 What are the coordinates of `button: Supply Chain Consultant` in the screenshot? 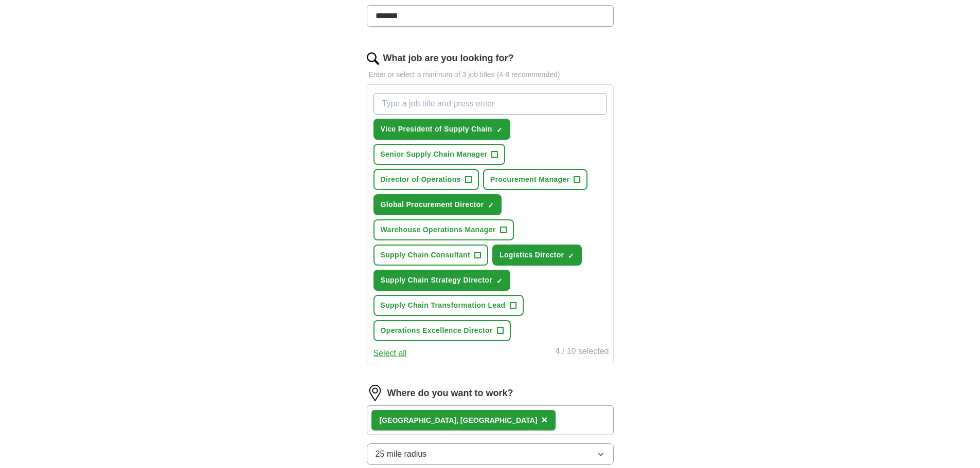 It's located at (431, 255).